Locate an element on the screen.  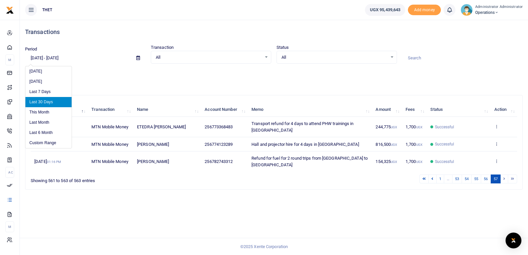
li: Last Month is located at coordinates (48, 122).